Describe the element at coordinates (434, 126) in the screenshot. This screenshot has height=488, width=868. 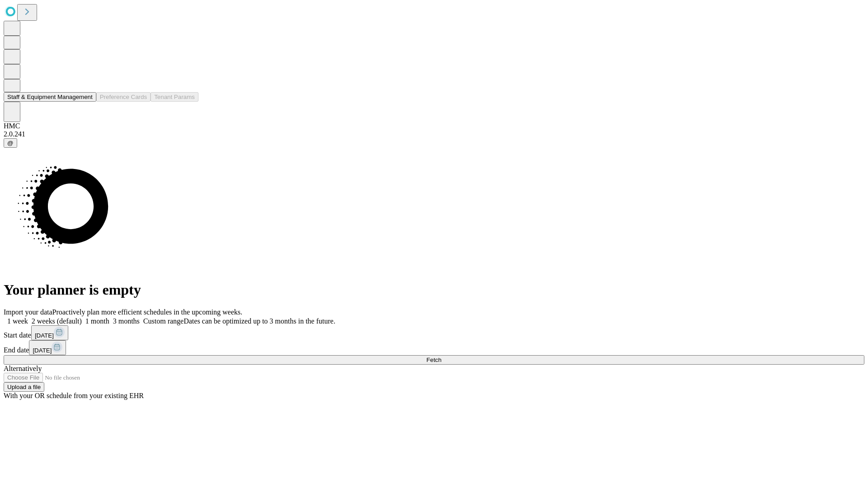
I see `div: HMC` at that location.